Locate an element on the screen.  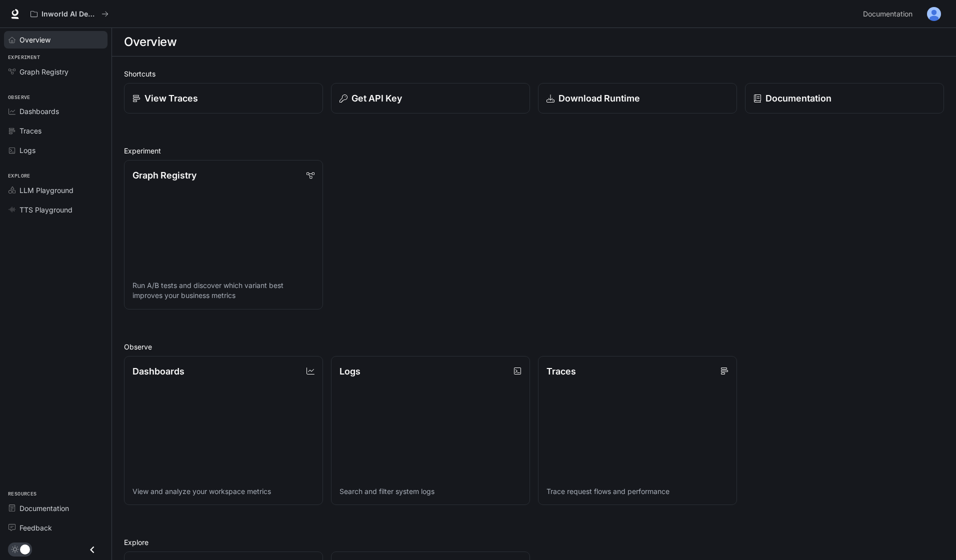
p: View and analyze your workspace metrics is located at coordinates (224, 491).